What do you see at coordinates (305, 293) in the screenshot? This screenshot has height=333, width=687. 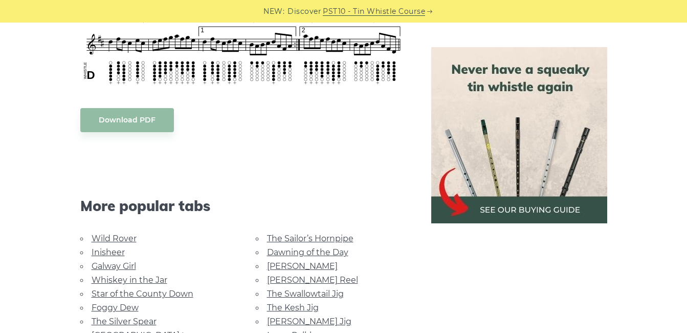 I see `a: The Swallowtail Jig` at bounding box center [305, 293].